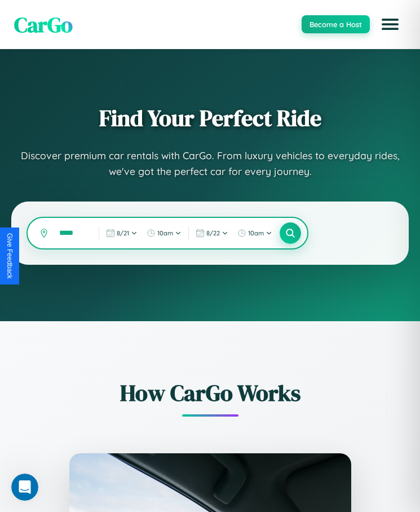 The width and height of the screenshot is (420, 512). Describe the element at coordinates (213, 233) in the screenshot. I see `span: 8 / 22` at that location.